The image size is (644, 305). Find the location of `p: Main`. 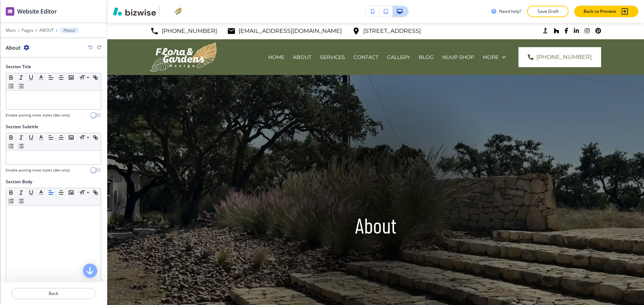

p: Main is located at coordinates (10, 31).